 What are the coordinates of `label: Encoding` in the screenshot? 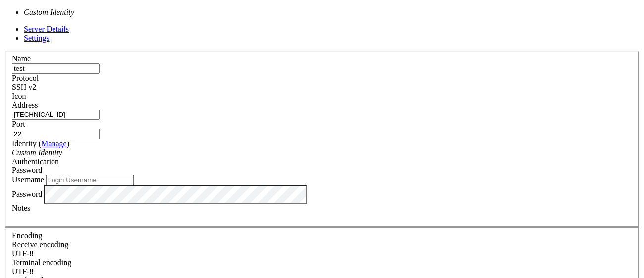 It's located at (27, 235).